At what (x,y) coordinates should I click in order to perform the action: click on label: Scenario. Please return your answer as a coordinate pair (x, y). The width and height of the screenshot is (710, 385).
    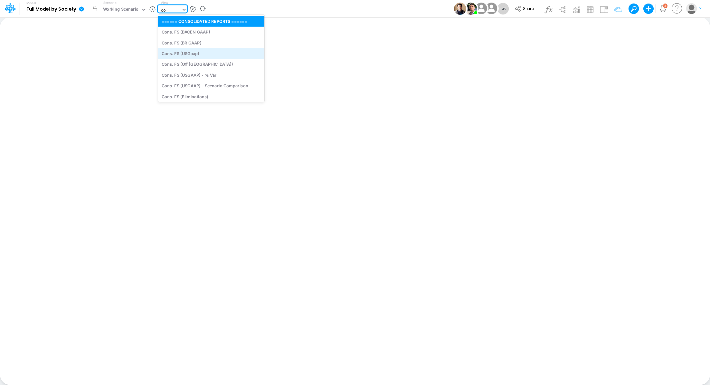
    Looking at the image, I should click on (110, 3).